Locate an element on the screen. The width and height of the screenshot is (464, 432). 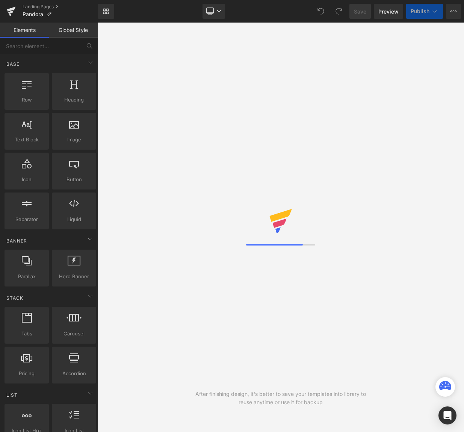
span: Tabs is located at coordinates (27, 334).